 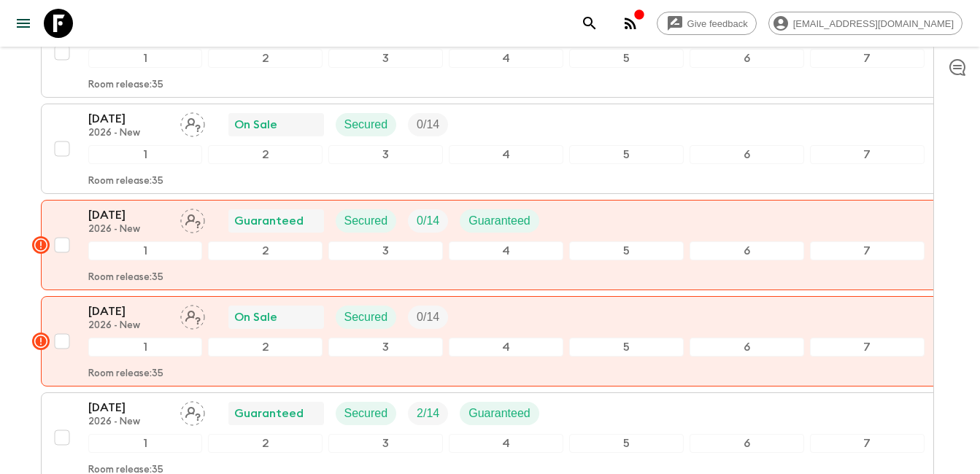 What do you see at coordinates (718, 23) in the screenshot?
I see `span: Give feedback` at bounding box center [718, 23].